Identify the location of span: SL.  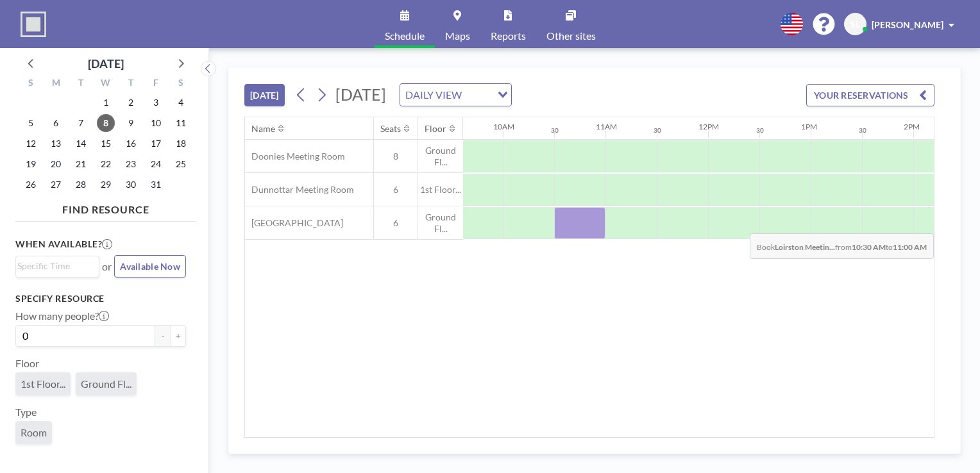
(855, 25).